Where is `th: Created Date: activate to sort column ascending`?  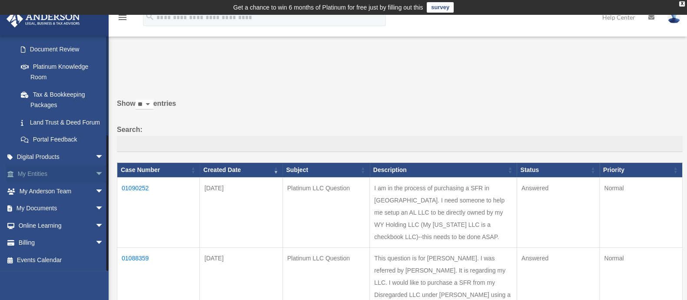 th: Created Date: activate to sort column ascending is located at coordinates (241, 170).